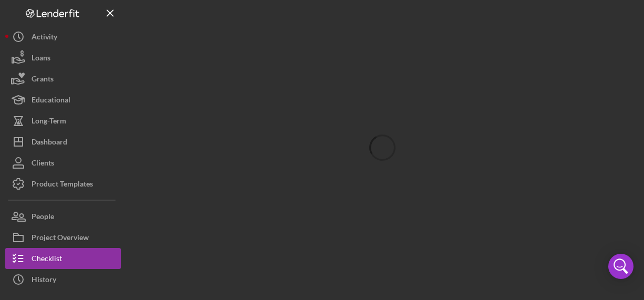 Image resolution: width=644 pixels, height=300 pixels. Describe the element at coordinates (63, 100) in the screenshot. I see `button: Educational` at that location.